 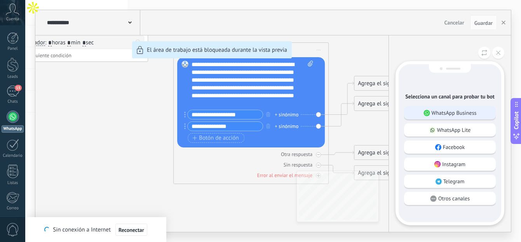 I want to click on div: Correo, so click(x=13, y=208).